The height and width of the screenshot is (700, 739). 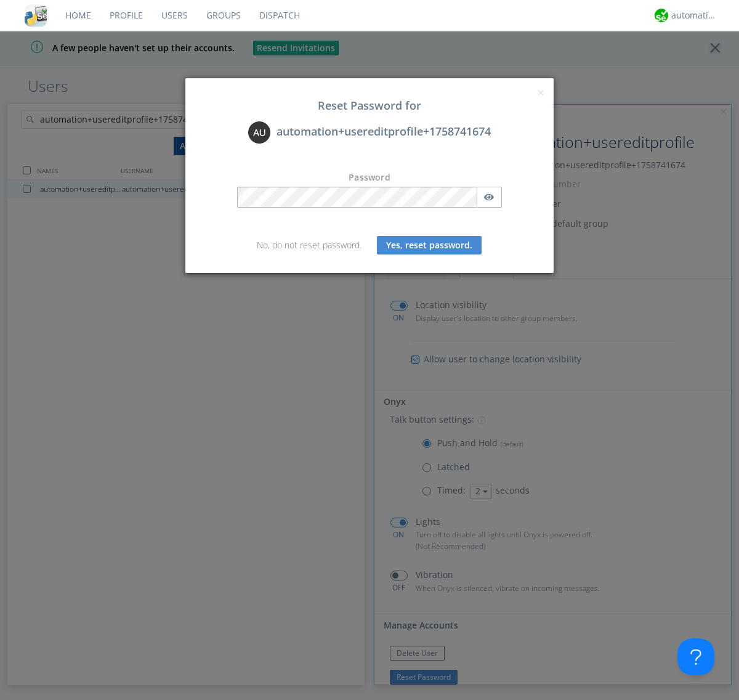 I want to click on label: Password, so click(x=370, y=178).